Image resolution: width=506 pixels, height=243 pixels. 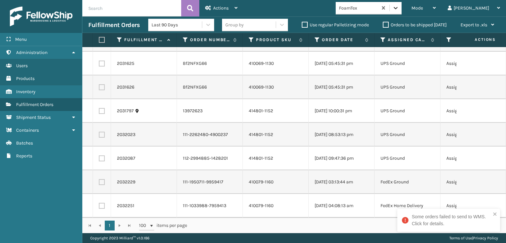 What do you see at coordinates (210, 135) in the screenshot?
I see `td: 111-2262480-4900237` at bounding box center [210, 135].